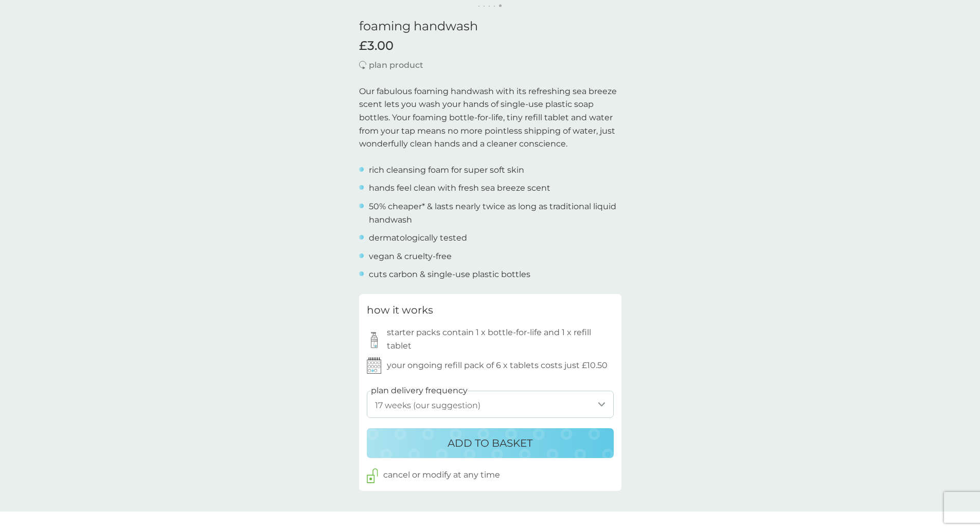 The width and height of the screenshot is (980, 530). What do you see at coordinates (459, 188) in the screenshot?
I see `p: hands feel clean with fresh sea breeze scent` at bounding box center [459, 188].